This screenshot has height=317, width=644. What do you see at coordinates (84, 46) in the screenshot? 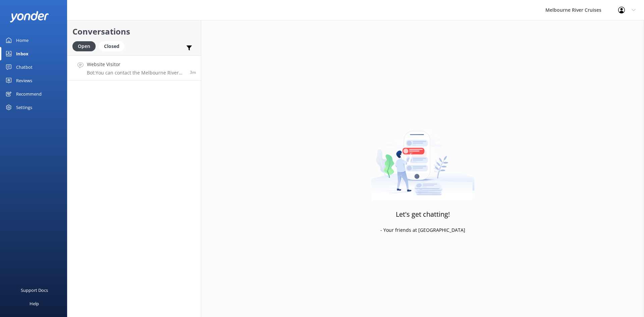
I see `div: Open` at bounding box center [84, 46].